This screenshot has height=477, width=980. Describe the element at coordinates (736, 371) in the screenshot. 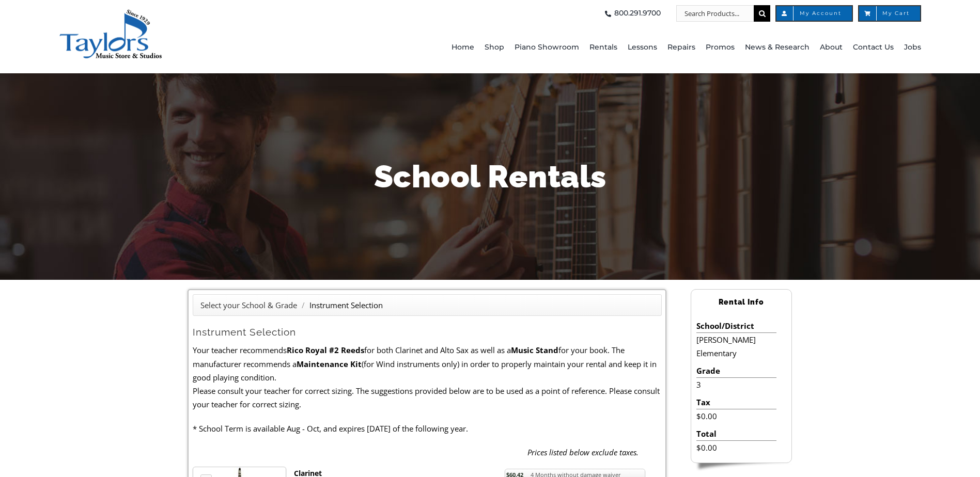

I see `li: Grade` at that location.